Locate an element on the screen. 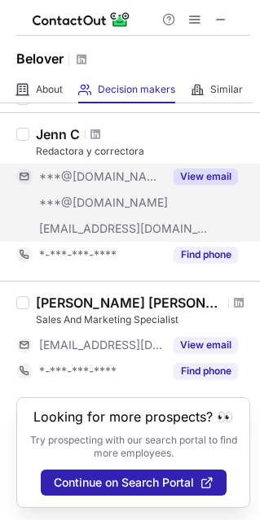  span: About is located at coordinates (49, 90).